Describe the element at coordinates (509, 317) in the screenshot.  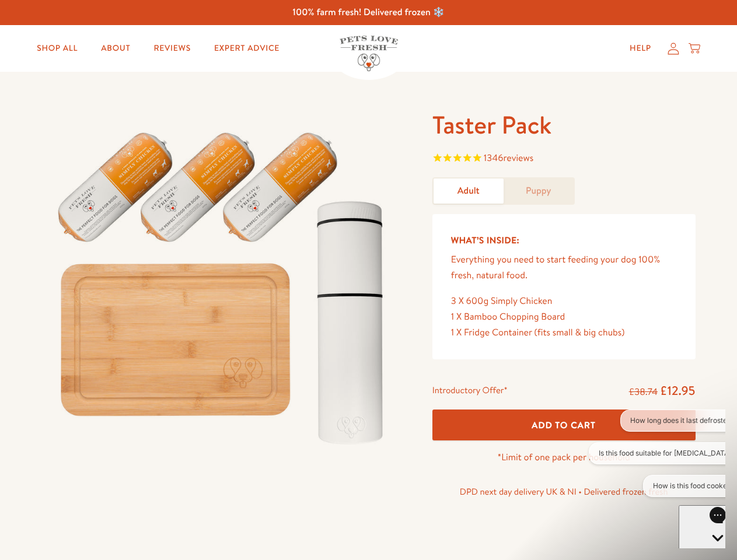
I see `span: 1 X Bamboo Chopping Board` at that location.